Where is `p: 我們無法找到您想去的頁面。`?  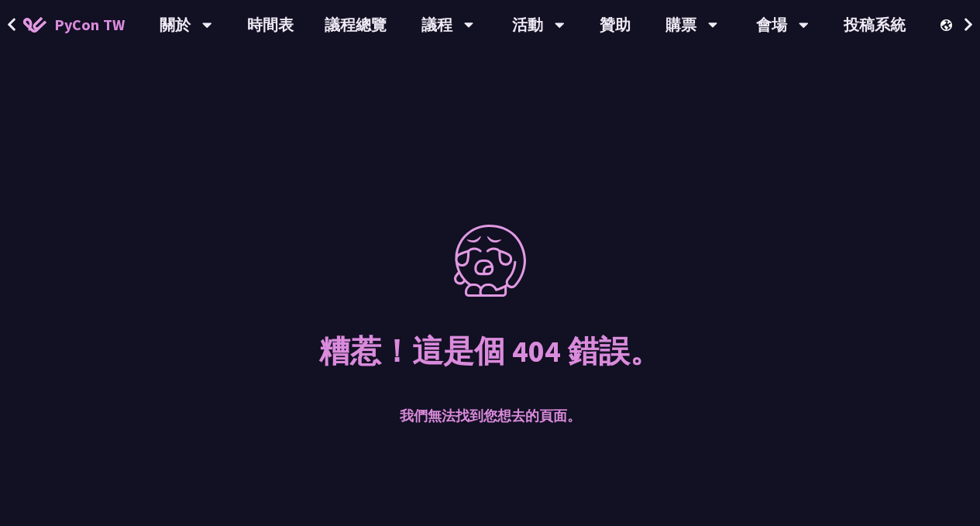 p: 我們無法找到您想去的頁面。 is located at coordinates (490, 400).